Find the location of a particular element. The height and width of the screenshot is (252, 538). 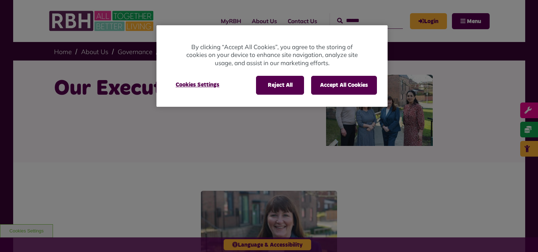

button: Cookies Settings is located at coordinates (197, 85).